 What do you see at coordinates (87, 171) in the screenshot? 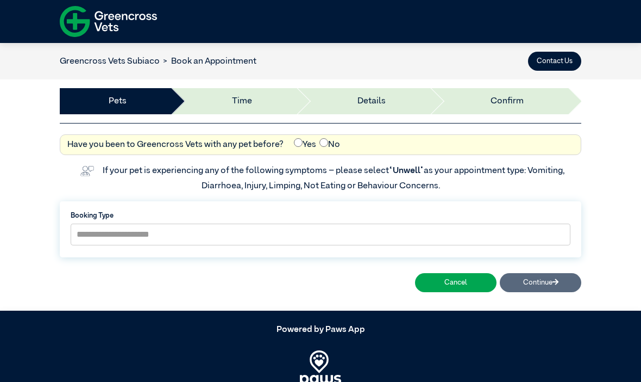
I see `img: vet` at bounding box center [87, 171].